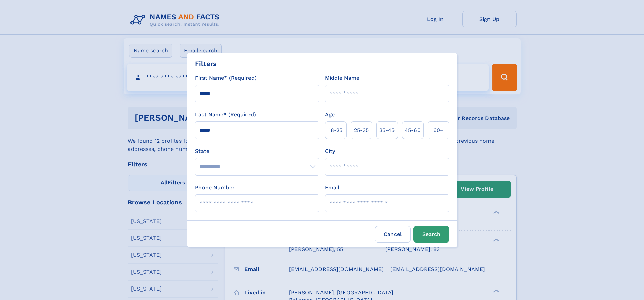 The image size is (644, 300). What do you see at coordinates (362, 130) in the screenshot?
I see `span: 25‑35` at bounding box center [362, 130].